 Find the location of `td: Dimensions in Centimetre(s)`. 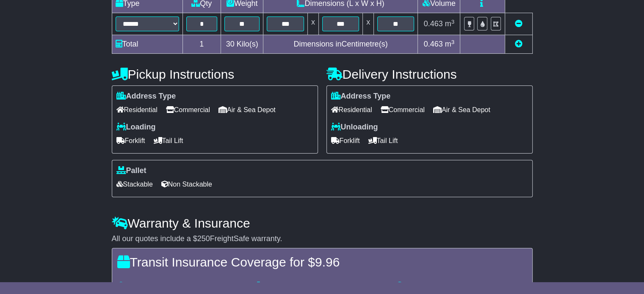

td: Dimensions in Centimetre(s) is located at coordinates (341, 44).